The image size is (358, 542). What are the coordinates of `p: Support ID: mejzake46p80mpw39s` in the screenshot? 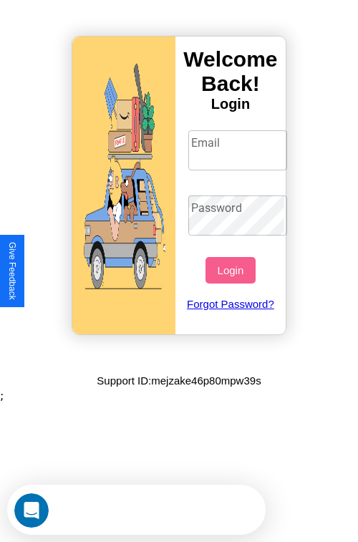 It's located at (178, 381).